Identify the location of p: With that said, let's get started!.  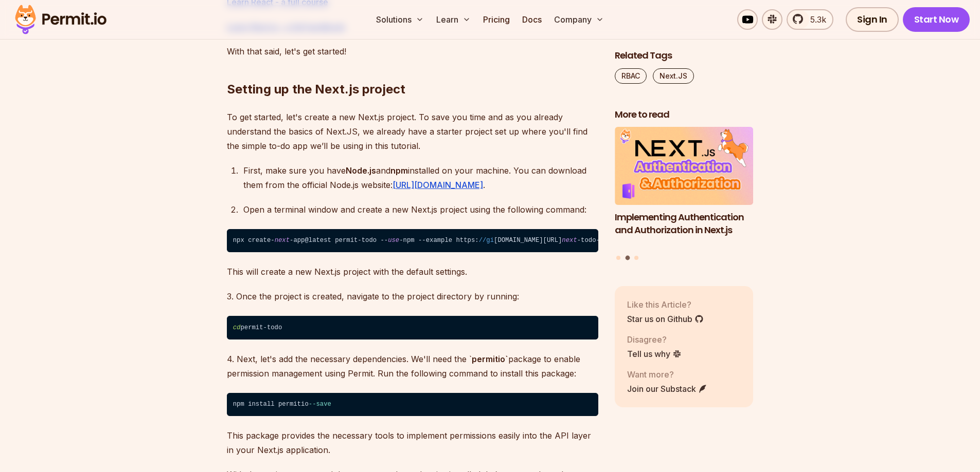
(412, 51).